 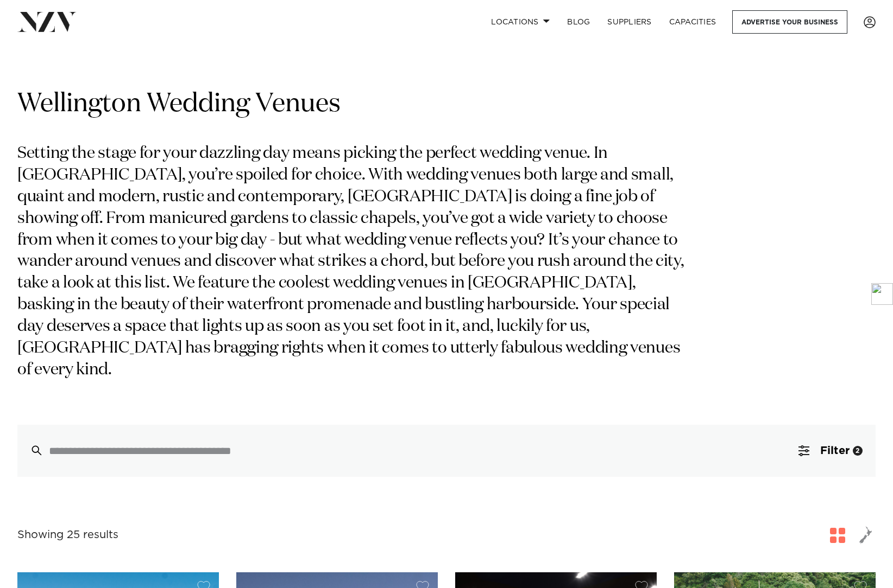 What do you see at coordinates (835, 451) in the screenshot?
I see `span: Filter` at bounding box center [835, 451].